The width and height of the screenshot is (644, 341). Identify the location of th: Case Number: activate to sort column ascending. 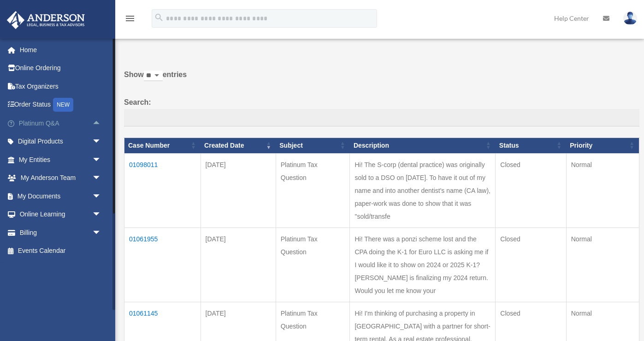
(163, 146).